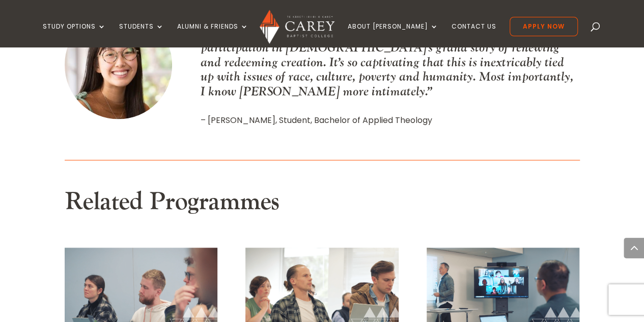 Image resolution: width=644 pixels, height=322 pixels. What do you see at coordinates (322, 204) in the screenshot?
I see `h2: Related Programmes` at bounding box center [322, 204].